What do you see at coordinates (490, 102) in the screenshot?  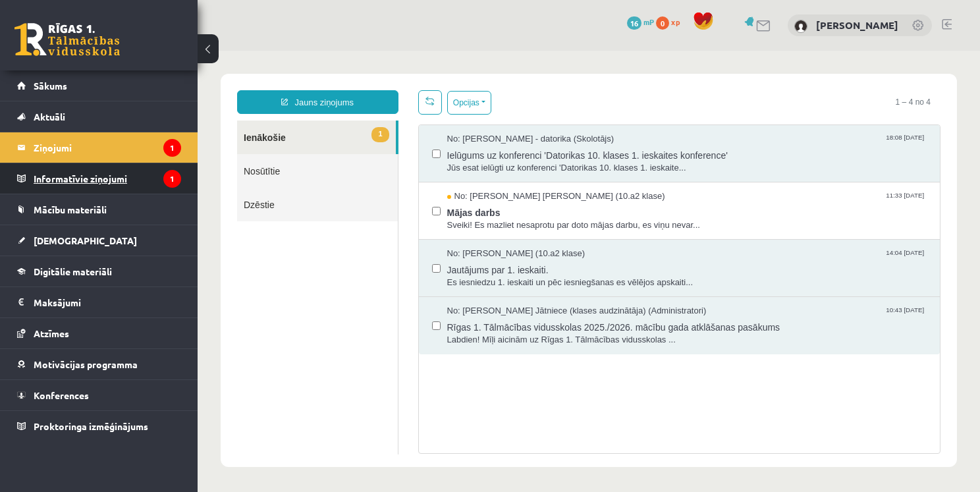 I see `span: Ielūgums uz konferenci 'Datorikas 10. klases 1. ieskaites konference'` at bounding box center [490, 102].